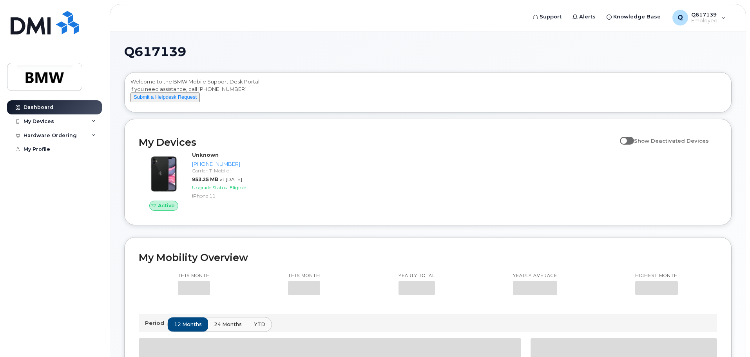  I want to click on img: iPhone_11.jpg, so click(164, 174).